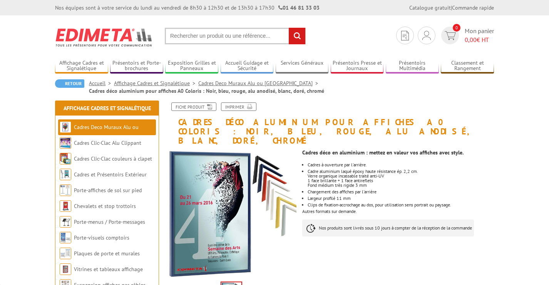 This screenshot has height=285, width=549. What do you see at coordinates (65, 159) in the screenshot?
I see `img: Cadres Clic-Clac couleurs à clapet` at bounding box center [65, 159].